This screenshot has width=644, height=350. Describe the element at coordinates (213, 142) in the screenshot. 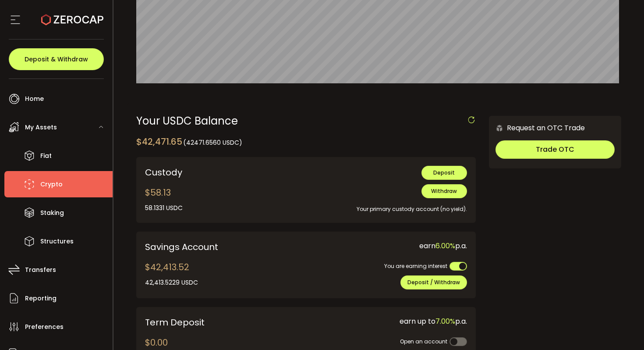

I see `span: (42471.6560 USDC)` at that location.